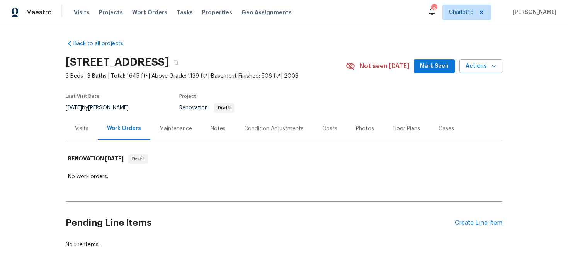 This screenshot has height=278, width=568. Describe the element at coordinates (188, 96) in the screenshot. I see `span: Project` at that location.